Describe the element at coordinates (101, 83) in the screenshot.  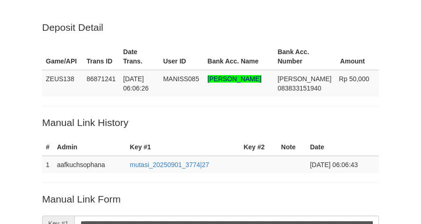
I see `td: 86871241` at that location.